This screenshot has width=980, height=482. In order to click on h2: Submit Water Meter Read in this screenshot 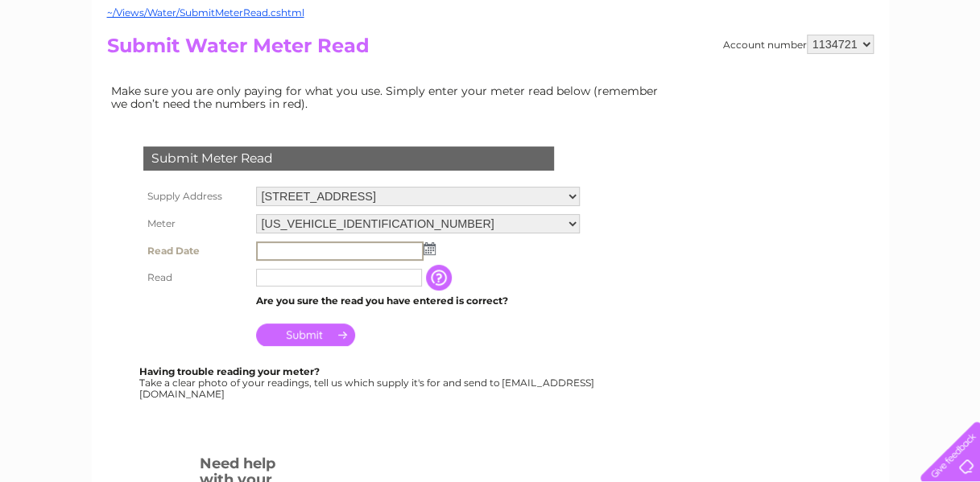, I will do `click(490, 50)`.